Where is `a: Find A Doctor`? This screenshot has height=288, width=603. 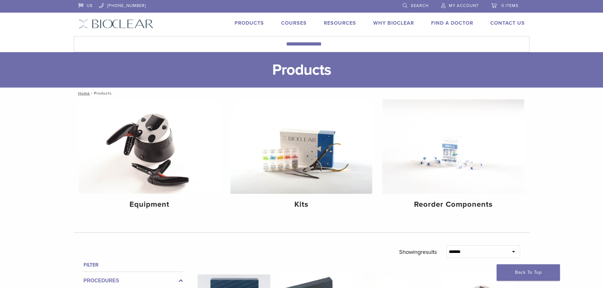
a: Find A Doctor is located at coordinates (452, 23).